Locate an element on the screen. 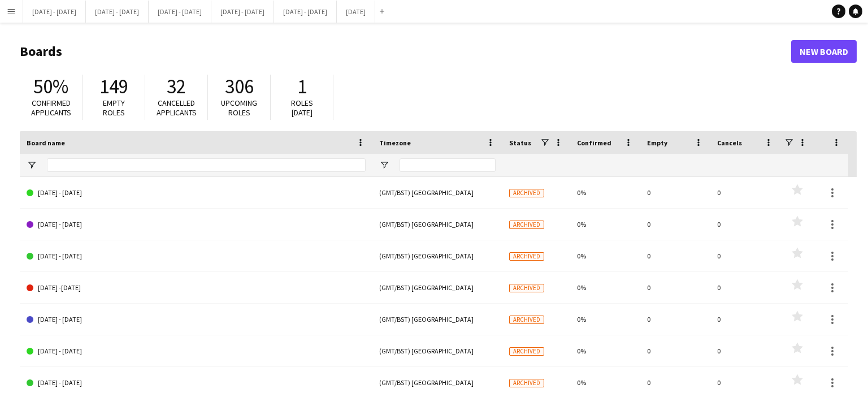  span: Empty is located at coordinates (657, 143).